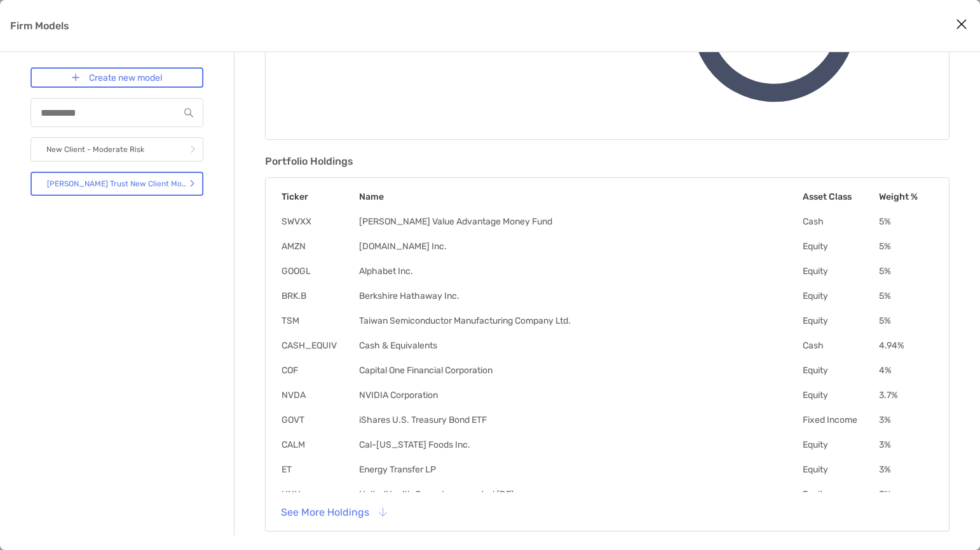 The width and height of the screenshot is (980, 550). Describe the element at coordinates (320, 296) in the screenshot. I see `td: BRK.B` at that location.